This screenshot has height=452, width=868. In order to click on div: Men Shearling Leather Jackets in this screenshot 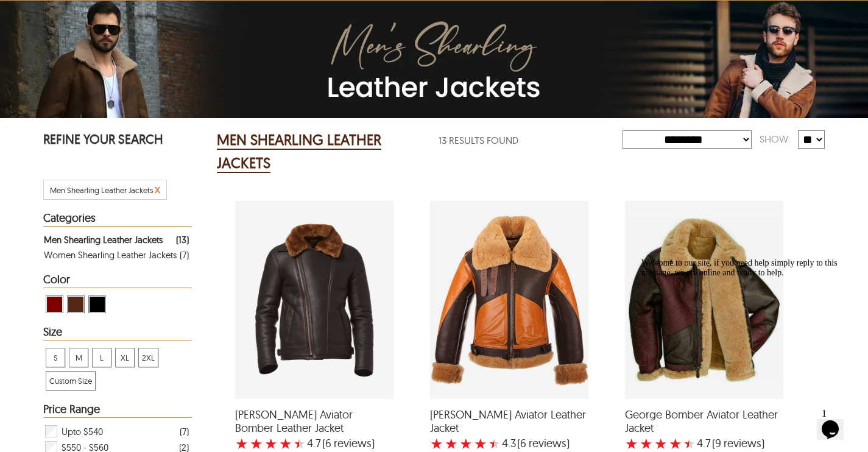, I will do `click(103, 239)`.